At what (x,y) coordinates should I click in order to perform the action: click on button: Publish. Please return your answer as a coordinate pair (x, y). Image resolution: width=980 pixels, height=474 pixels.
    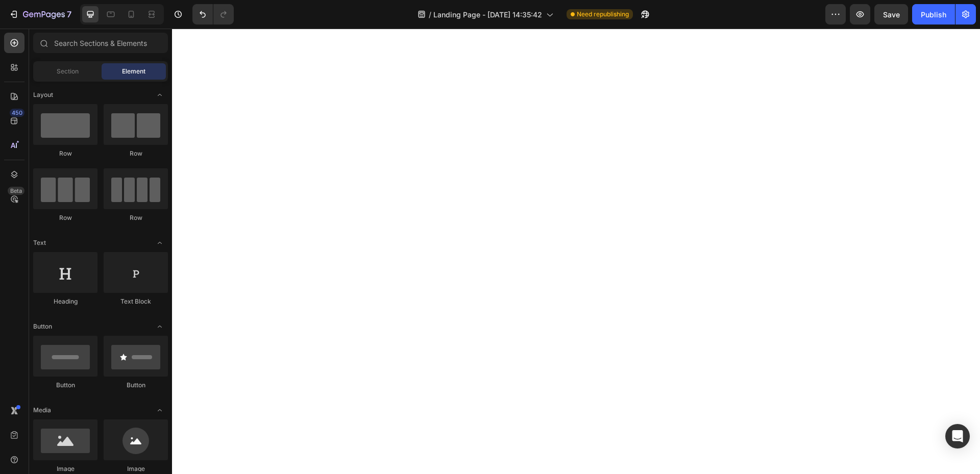
    Looking at the image, I should click on (934, 14).